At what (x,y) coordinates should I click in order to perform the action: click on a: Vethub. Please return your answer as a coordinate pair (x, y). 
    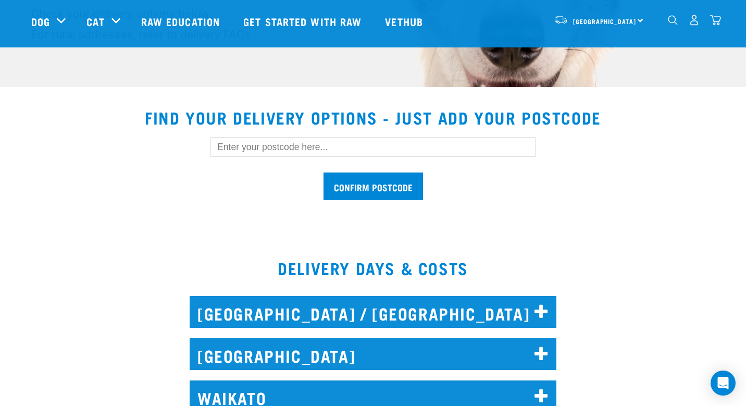
    Looking at the image, I should click on (405, 21).